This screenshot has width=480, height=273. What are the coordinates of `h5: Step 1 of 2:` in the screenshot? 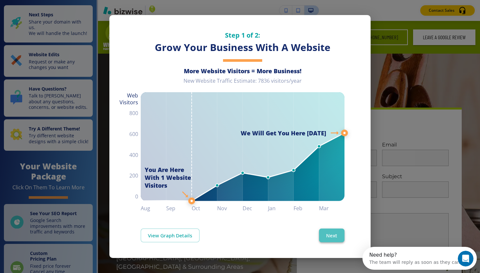 It's located at (243, 35).